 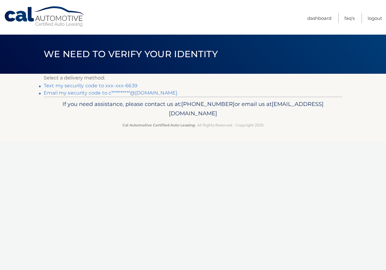 What do you see at coordinates (193, 125) in the screenshot?
I see `p: - All Rights Reserved - Copyright 2025` at bounding box center [193, 125].